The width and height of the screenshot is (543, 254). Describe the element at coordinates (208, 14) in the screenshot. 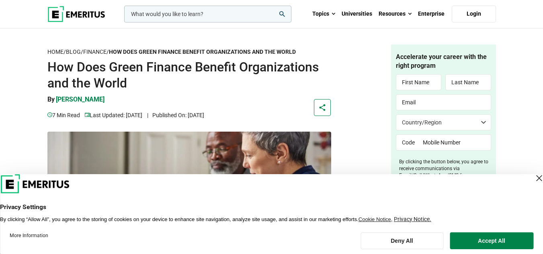

I see `input: woocommerce-product-search-field-0` at that location.